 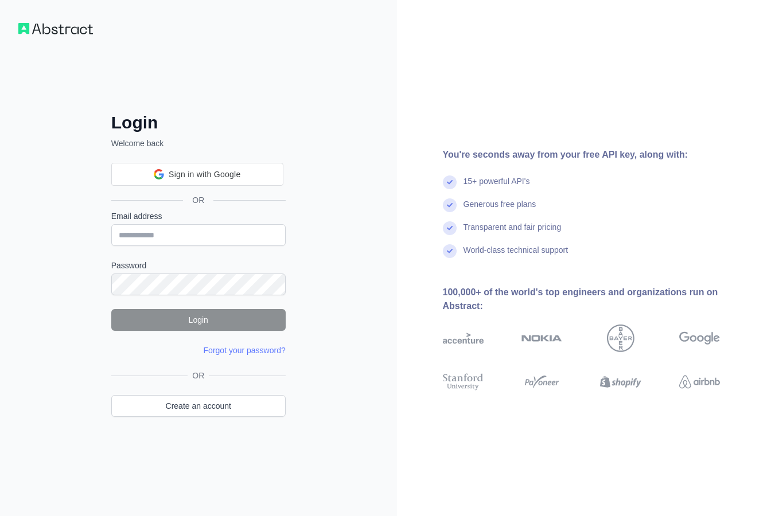 What do you see at coordinates (620, 382) in the screenshot?
I see `img: shopify` at bounding box center [620, 382].